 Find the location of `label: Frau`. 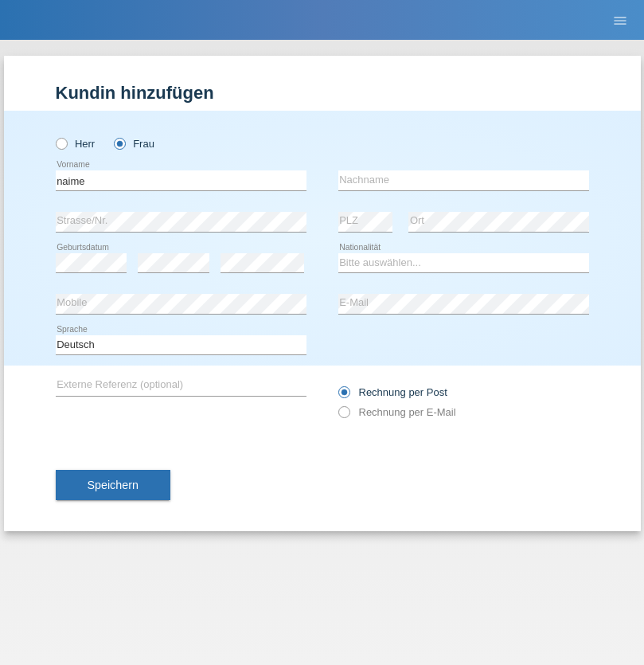

label: Frau is located at coordinates (134, 144).